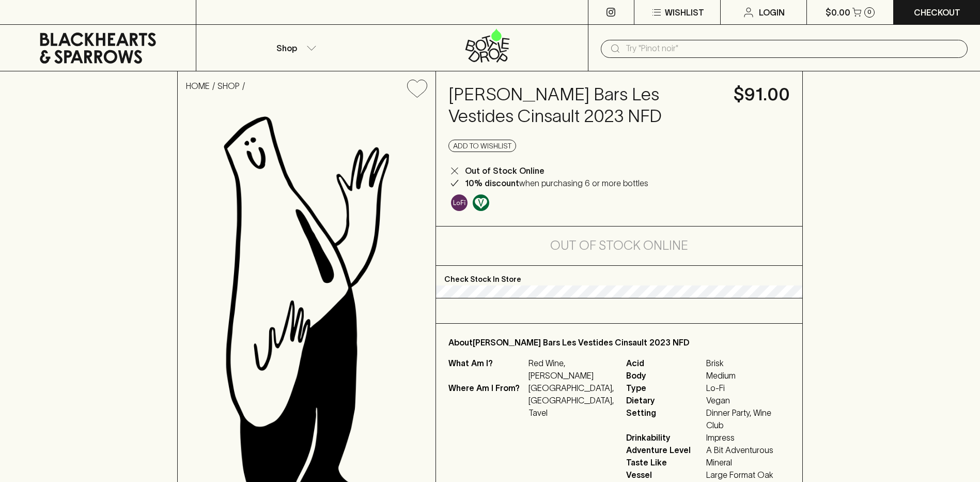 Image resolution: width=980 pixels, height=482 pixels. I want to click on p: Shop, so click(286, 48).